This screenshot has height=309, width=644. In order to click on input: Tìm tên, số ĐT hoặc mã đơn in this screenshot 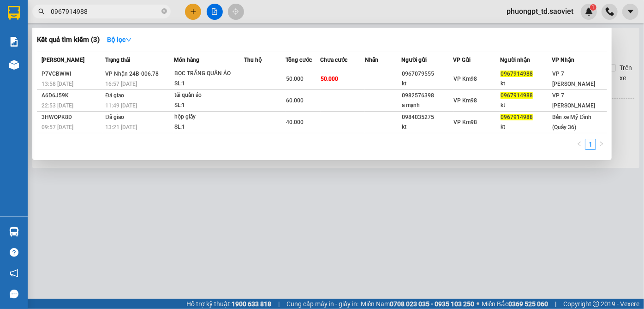, I will do `click(105, 11)`.